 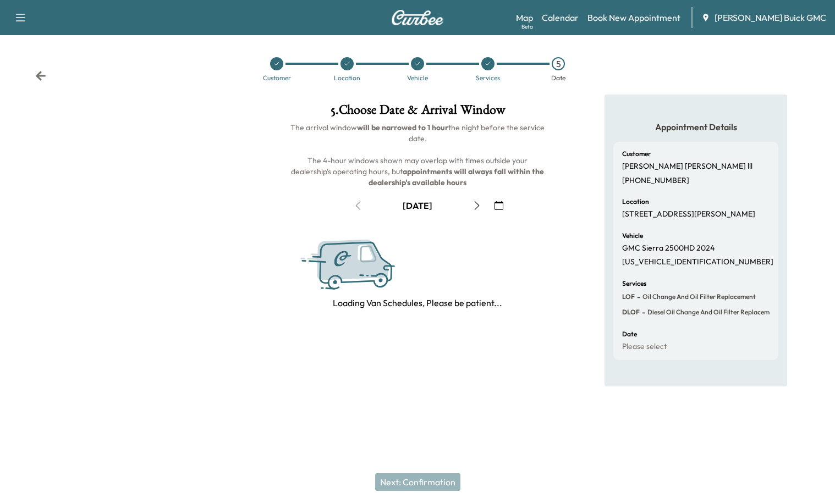 I want to click on h6: Vehicle, so click(x=633, y=236).